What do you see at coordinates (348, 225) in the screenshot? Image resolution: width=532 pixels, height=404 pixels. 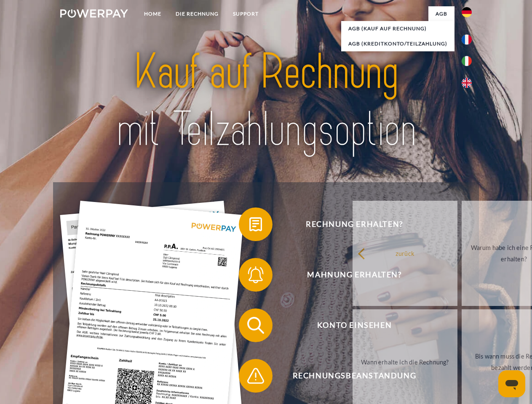 I see `button: Rechnung erhalten?` at bounding box center [348, 225].